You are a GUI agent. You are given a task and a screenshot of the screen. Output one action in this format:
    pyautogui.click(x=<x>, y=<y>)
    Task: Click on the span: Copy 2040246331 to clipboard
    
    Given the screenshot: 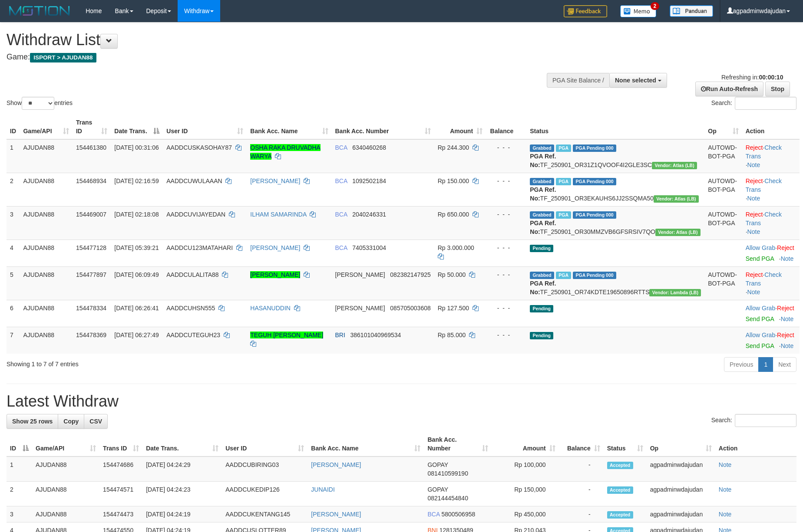 What is the action you would take?
    pyautogui.click(x=369, y=214)
    